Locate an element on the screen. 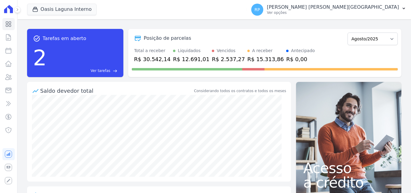  div: A receber is located at coordinates (262, 51).